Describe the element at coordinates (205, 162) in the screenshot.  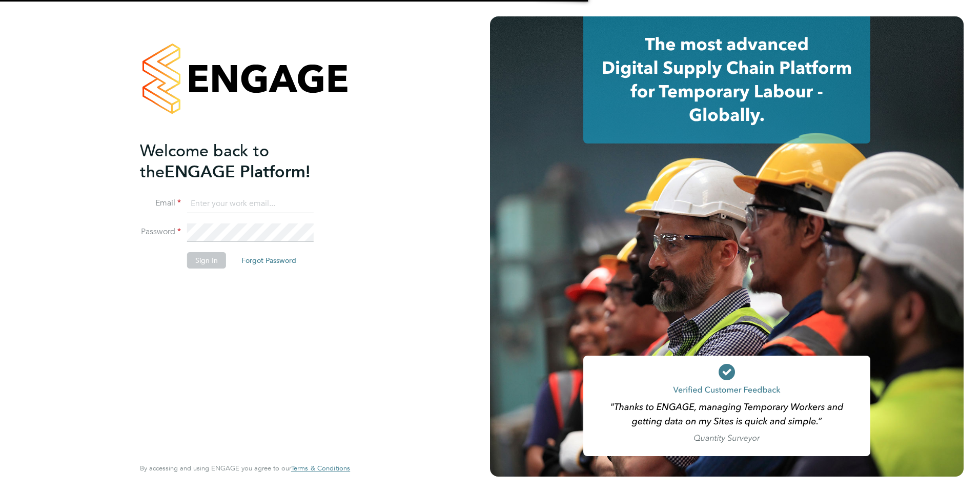
I see `span: Welcome back to the` at that location.